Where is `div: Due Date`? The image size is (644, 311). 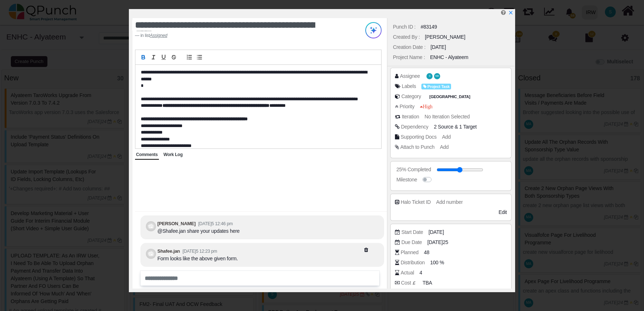 div: Due Date is located at coordinates (412, 242).